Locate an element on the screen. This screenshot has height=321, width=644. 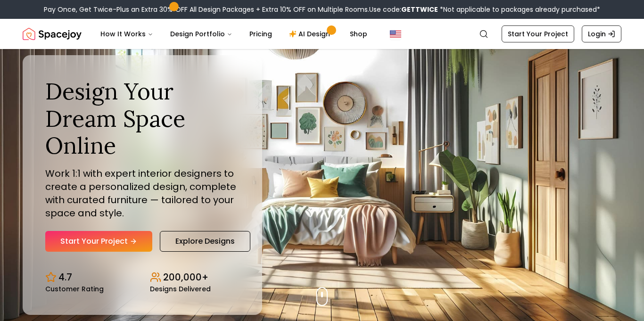
a: Explore Designs is located at coordinates (205, 241).